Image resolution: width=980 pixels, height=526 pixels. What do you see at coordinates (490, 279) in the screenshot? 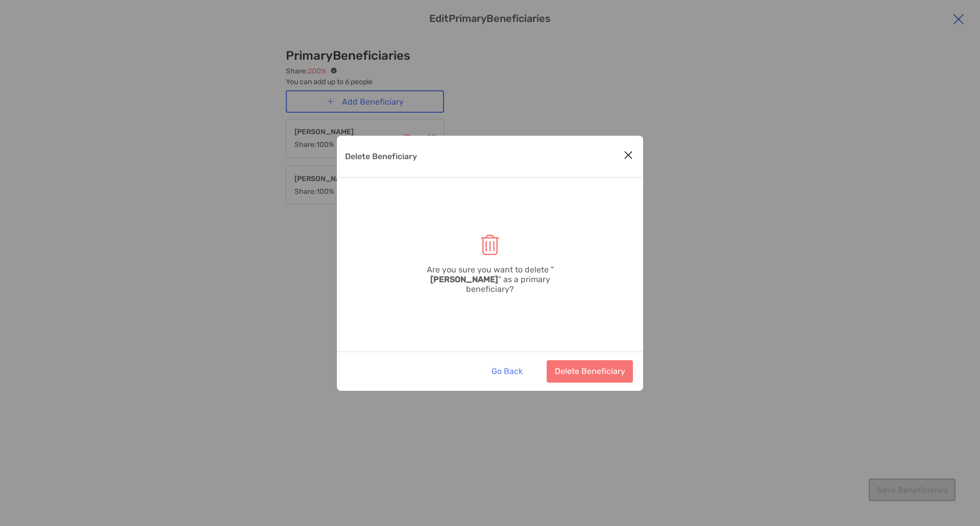
I see `span: Are you sure you want to delete " " as a primary beneficiary?` at bounding box center [490, 279].